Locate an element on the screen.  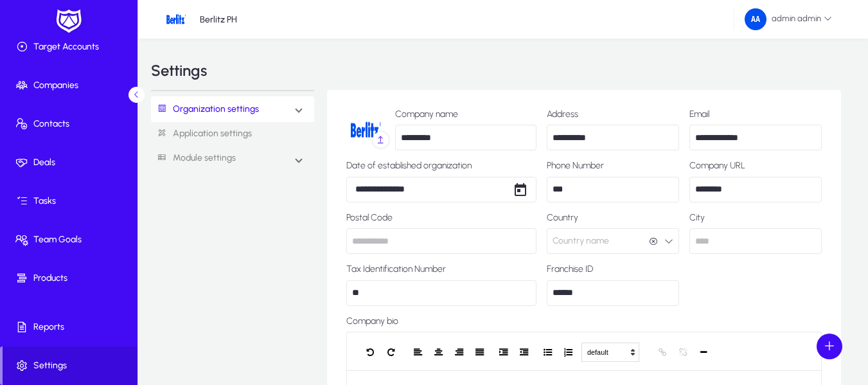
a: Tasks is located at coordinates (72, 201).